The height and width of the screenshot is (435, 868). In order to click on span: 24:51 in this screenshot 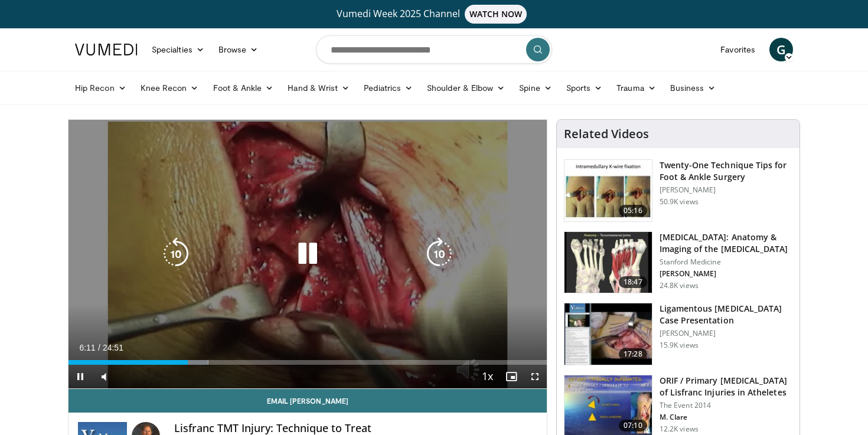, I will do `click(113, 348)`.